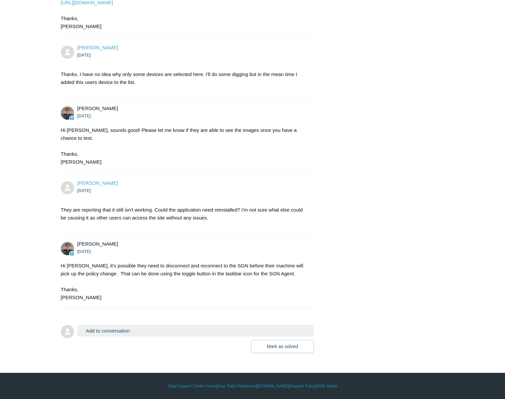 The image size is (505, 399). I want to click on time: 09/15/2025, 14:52, so click(84, 191).